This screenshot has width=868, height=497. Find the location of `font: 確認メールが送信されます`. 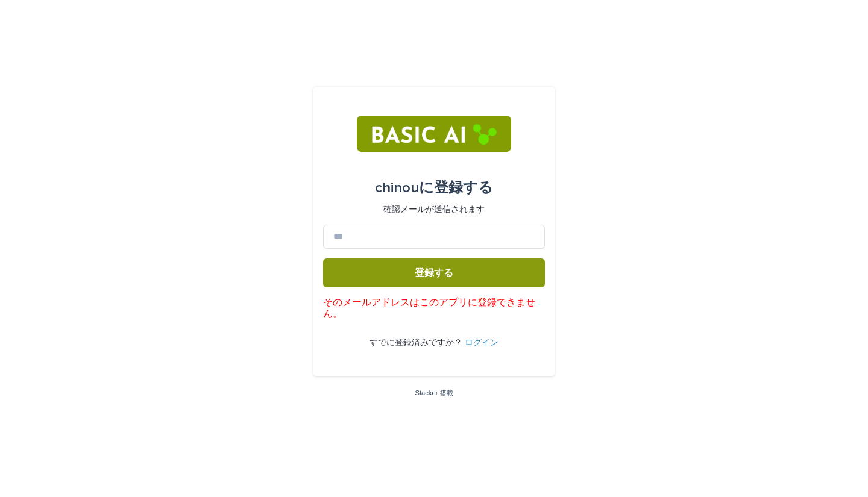

font: 確認メールが送信されます is located at coordinates (434, 210).